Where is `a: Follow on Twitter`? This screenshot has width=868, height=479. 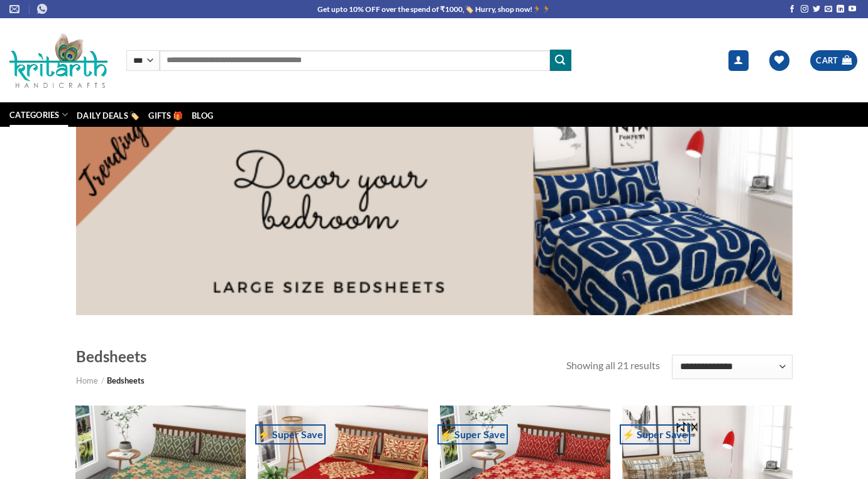
a: Follow on Twitter is located at coordinates (816, 9).